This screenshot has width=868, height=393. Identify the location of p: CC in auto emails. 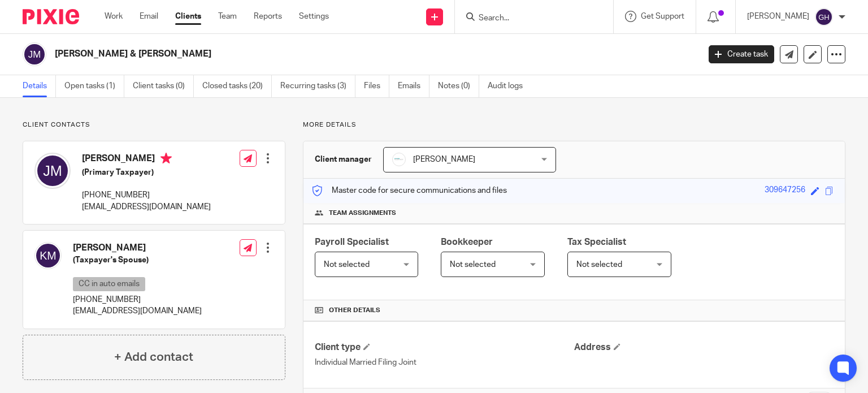
(109, 284).